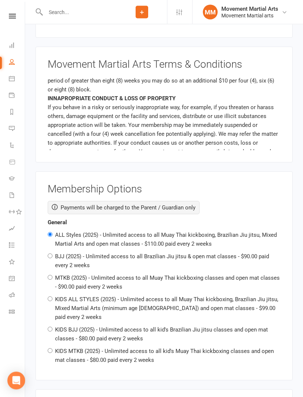 This screenshot has height=397, width=303. Describe the element at coordinates (17, 312) in the screenshot. I see `a: Class kiosk mode` at that location.